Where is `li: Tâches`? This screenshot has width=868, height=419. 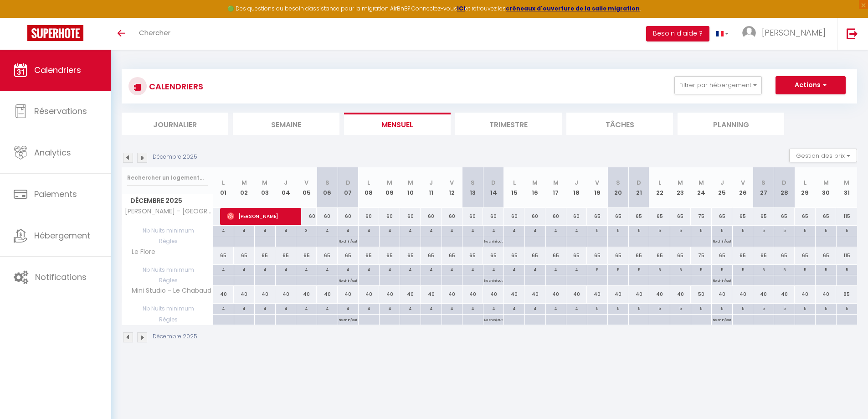 li: Tâches is located at coordinates (620, 123).